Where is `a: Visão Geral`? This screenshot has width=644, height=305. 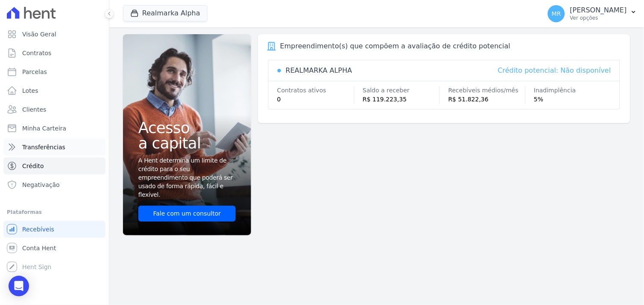
a: Visão Geral is located at coordinates (54, 34).